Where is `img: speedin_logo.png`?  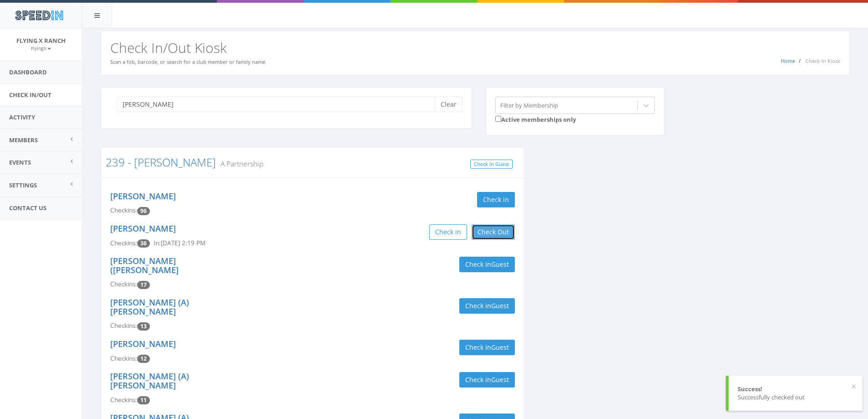
img: speedin_logo.png is located at coordinates (39, 15).